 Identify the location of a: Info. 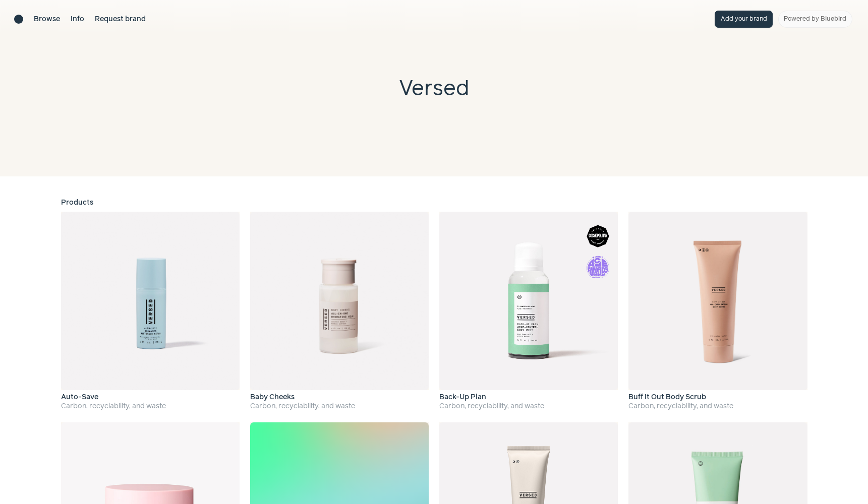
(77, 19).